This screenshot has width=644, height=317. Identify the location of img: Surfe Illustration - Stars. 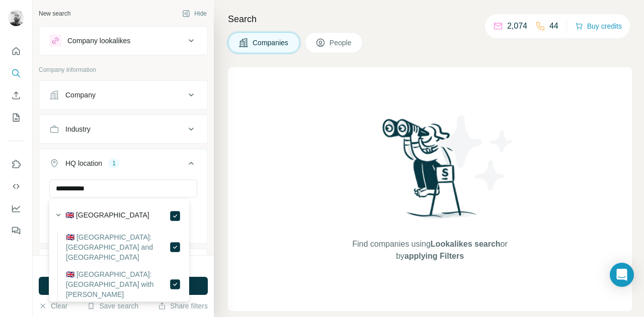
(475, 153).